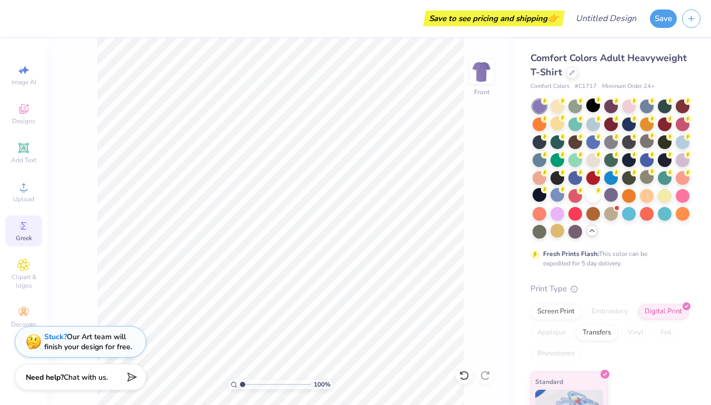 The image size is (711, 405). Describe the element at coordinates (609, 311) in the screenshot. I see `div: Embroidery` at that location.